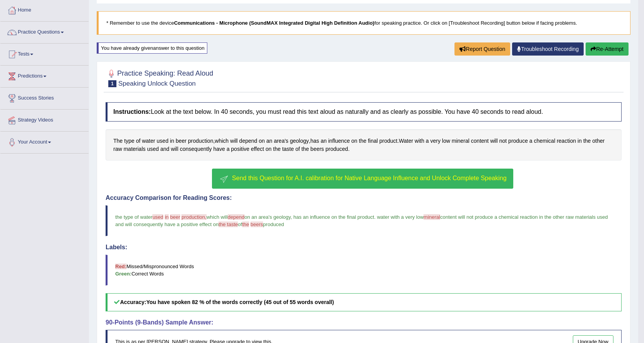 The width and height of the screenshot is (644, 343). I want to click on span: mineral, so click(431, 217).